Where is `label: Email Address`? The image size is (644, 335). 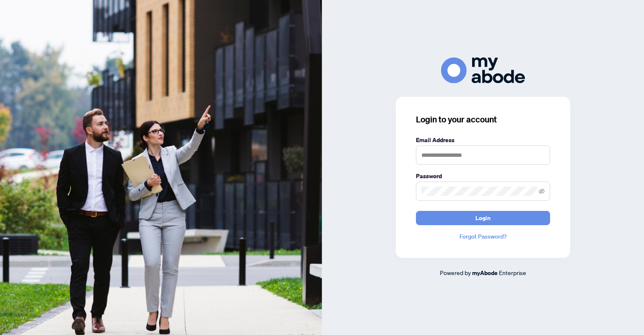 label: Email Address is located at coordinates (483, 140).